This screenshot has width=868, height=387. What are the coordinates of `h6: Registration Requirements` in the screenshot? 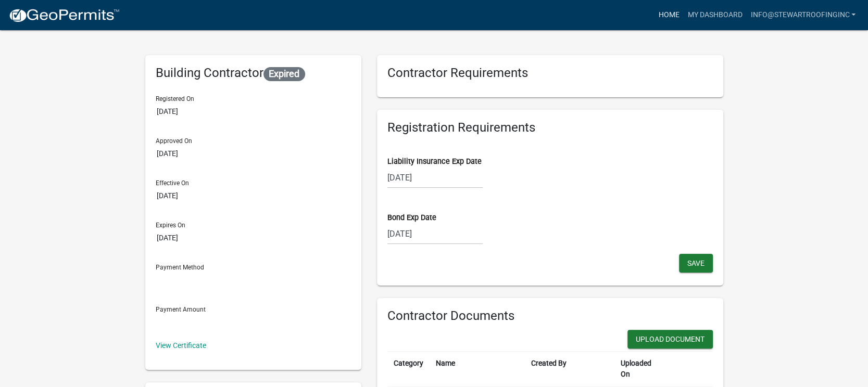 It's located at (550, 128).